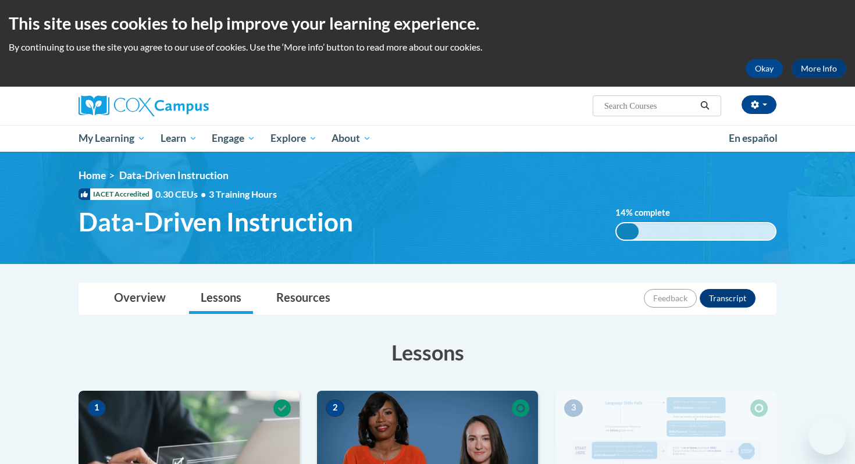 The height and width of the screenshot is (464, 855). What do you see at coordinates (649, 213) in the screenshot?
I see `label: % complete` at bounding box center [649, 213].